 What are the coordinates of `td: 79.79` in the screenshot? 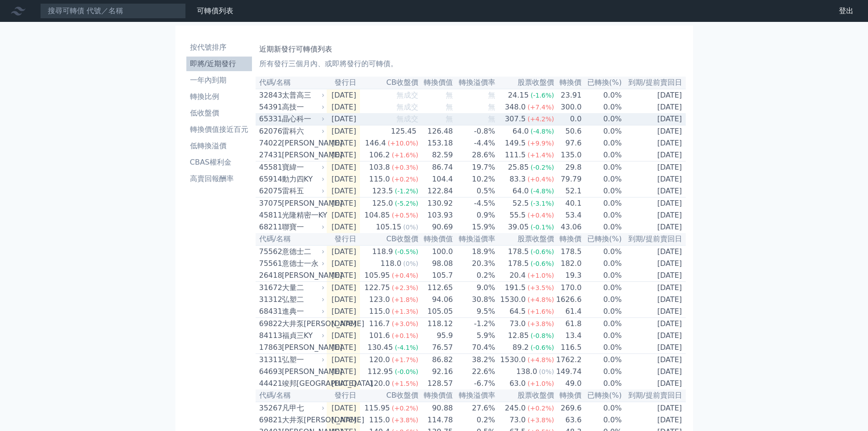 It's located at (568, 179).